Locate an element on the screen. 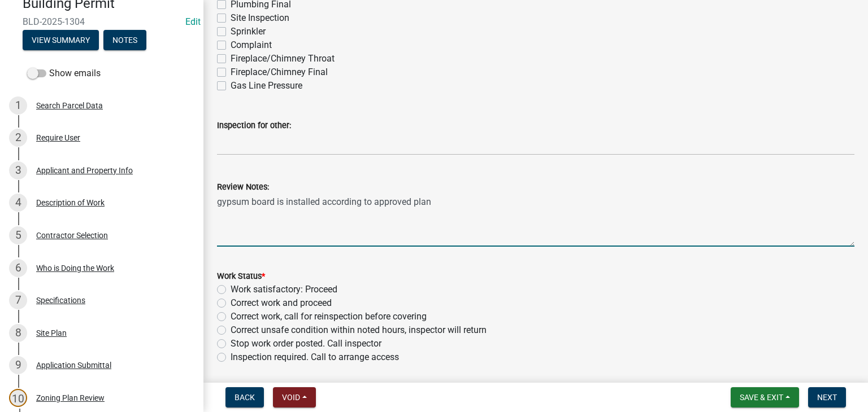  label: Correct work, call for reinspection before covering is located at coordinates (328, 317).